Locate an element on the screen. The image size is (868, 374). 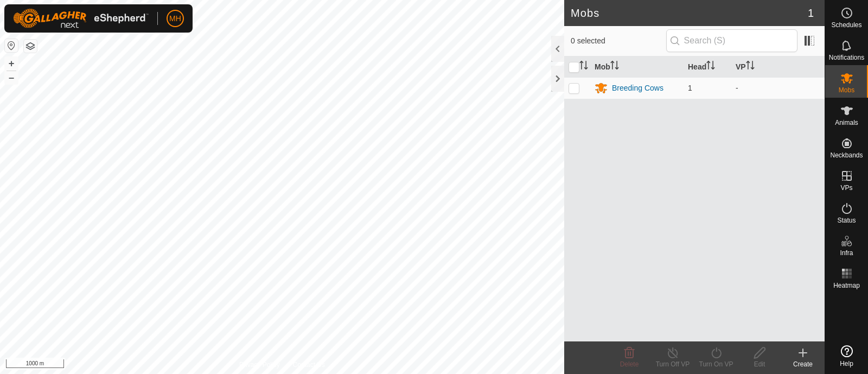
span: 0 selected is located at coordinates (619, 40).